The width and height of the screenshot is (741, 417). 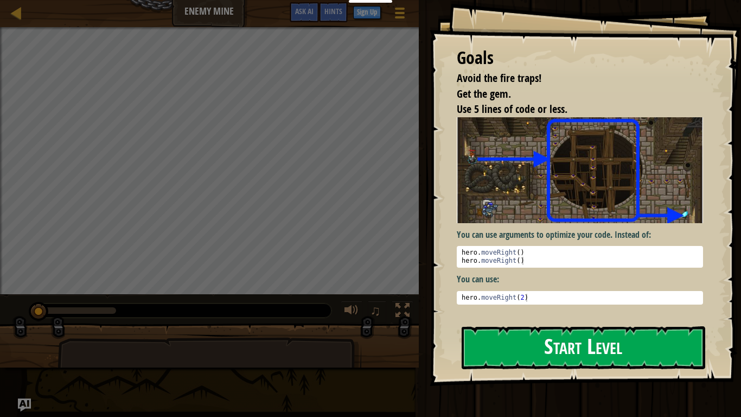 I want to click on span: Use 5 lines of code or less., so click(x=512, y=109).